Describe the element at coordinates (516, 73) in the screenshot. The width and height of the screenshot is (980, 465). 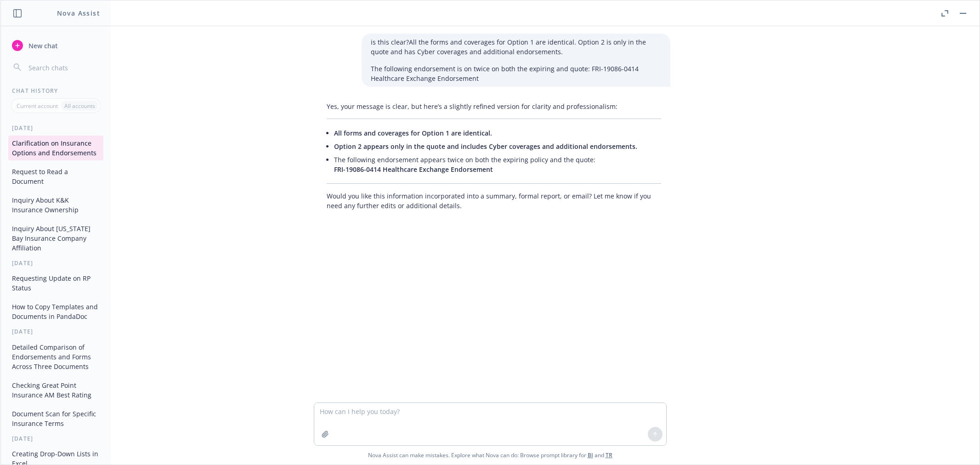
I see `p: The following endorsement is on twice on both the expiring and quote: FRI-19086-0414 Healthcare E...` at that location.